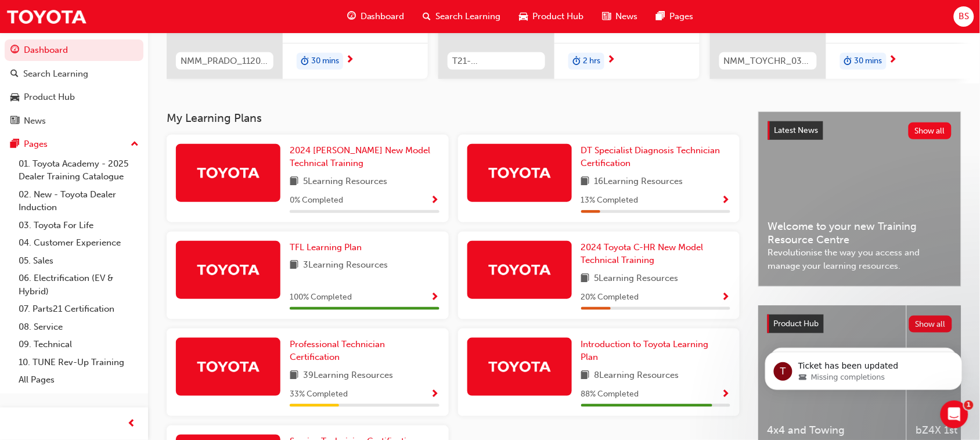  What do you see at coordinates (35, 144) in the screenshot?
I see `div: Pages` at bounding box center [35, 144].